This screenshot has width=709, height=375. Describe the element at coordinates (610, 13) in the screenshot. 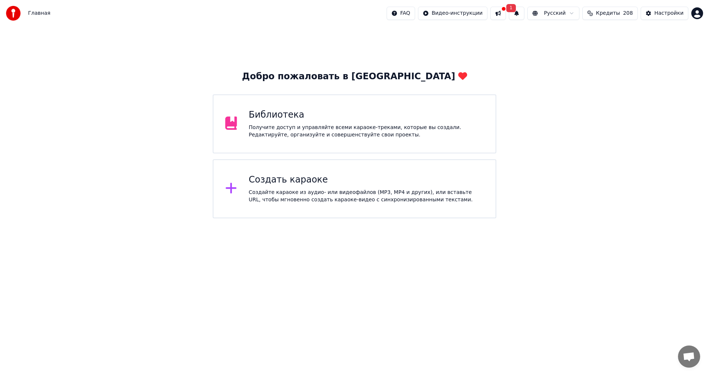

I see `button: Кредиты208` at that location.